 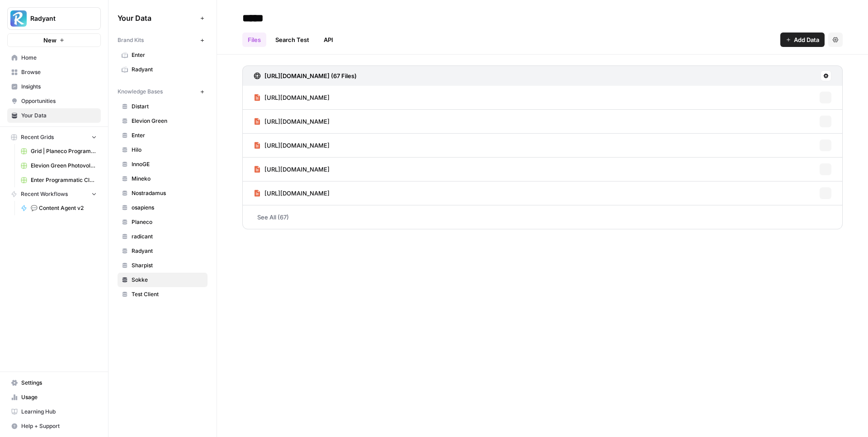 What do you see at coordinates (54, 18) in the screenshot?
I see `button: Workspace: Radyant` at bounding box center [54, 18].